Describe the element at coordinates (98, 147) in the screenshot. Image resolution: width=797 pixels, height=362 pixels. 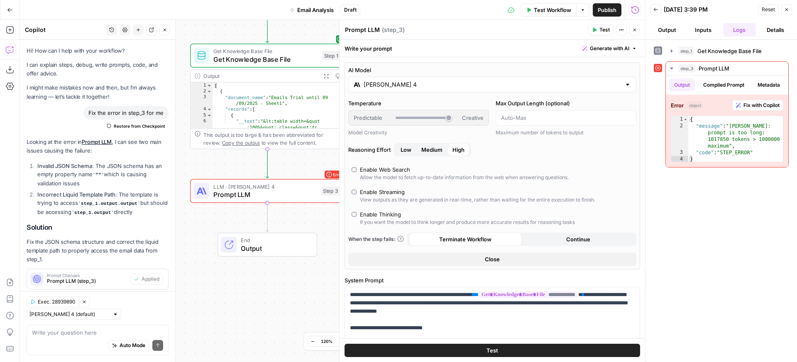
I see `p: Looking at the error in , I can see two main issues causing the failure:` at that location.